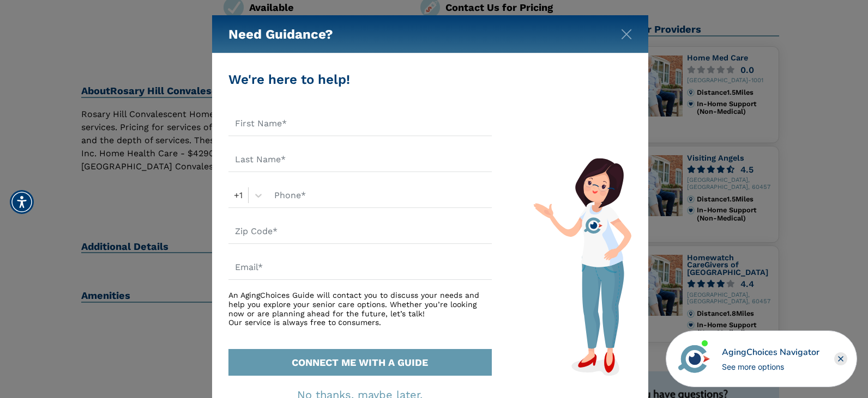 The height and width of the screenshot is (398, 868). What do you see at coordinates (280, 34) in the screenshot?
I see `h5: Need Guidance?` at bounding box center [280, 34].